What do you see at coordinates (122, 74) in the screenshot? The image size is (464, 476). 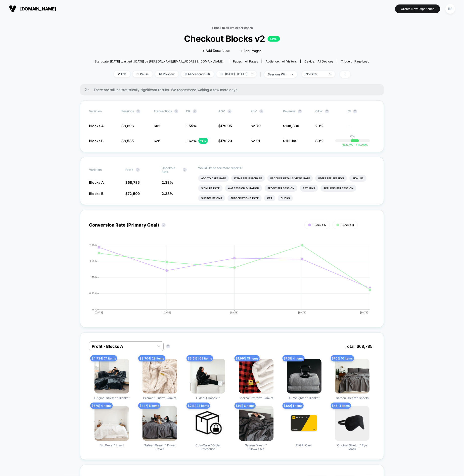 I see `span: Edit` at bounding box center [122, 74].